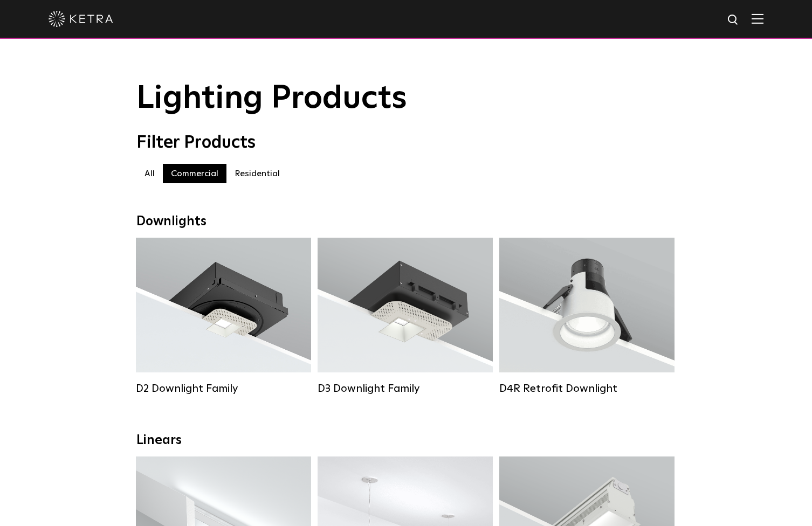  What do you see at coordinates (272, 99) in the screenshot?
I see `span: Lighting Products` at bounding box center [272, 99].